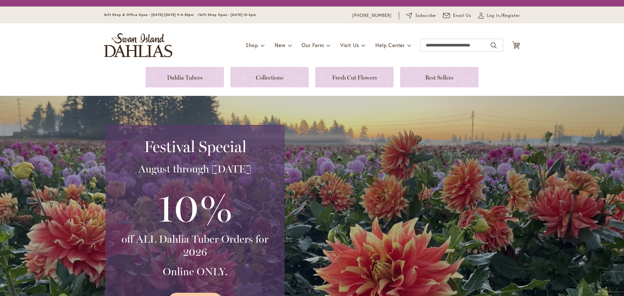 The height and width of the screenshot is (296, 624). Describe the element at coordinates (195, 246) in the screenshot. I see `h3: off ALL Dahlia Tuber Orders for 2026` at that location.